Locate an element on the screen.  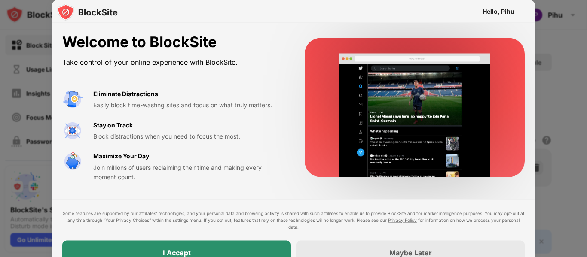
div: Easily block time-wasting sites and focus on what truly matters. is located at coordinates (189, 105).